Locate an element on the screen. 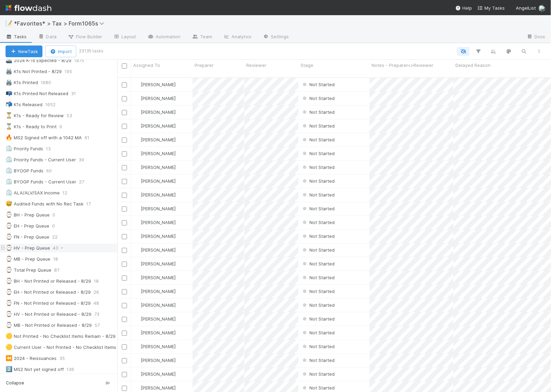 The image size is (551, 392). div: Priority Funds - Current User is located at coordinates (41, 160).